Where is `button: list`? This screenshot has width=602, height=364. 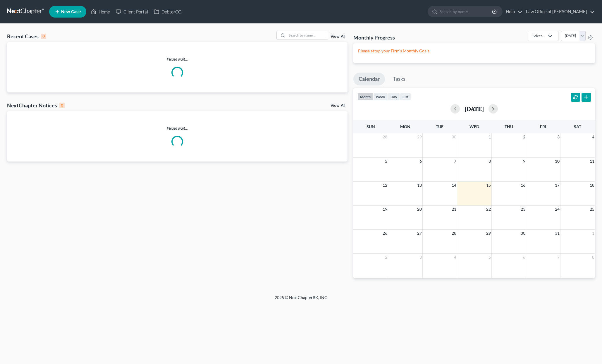 button: list is located at coordinates (405, 97).